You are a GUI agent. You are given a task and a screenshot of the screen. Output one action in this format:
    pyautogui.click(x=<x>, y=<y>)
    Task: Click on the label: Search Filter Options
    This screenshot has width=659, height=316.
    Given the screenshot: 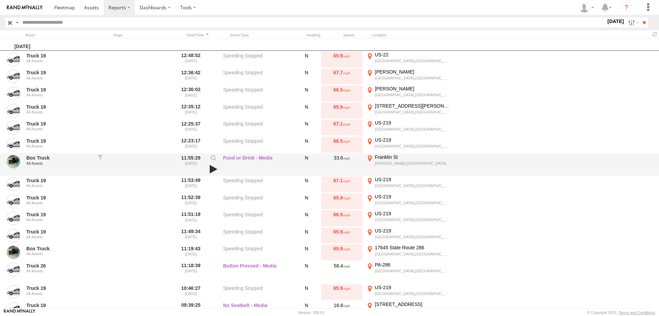 What is the action you would take?
    pyautogui.click(x=633, y=22)
    